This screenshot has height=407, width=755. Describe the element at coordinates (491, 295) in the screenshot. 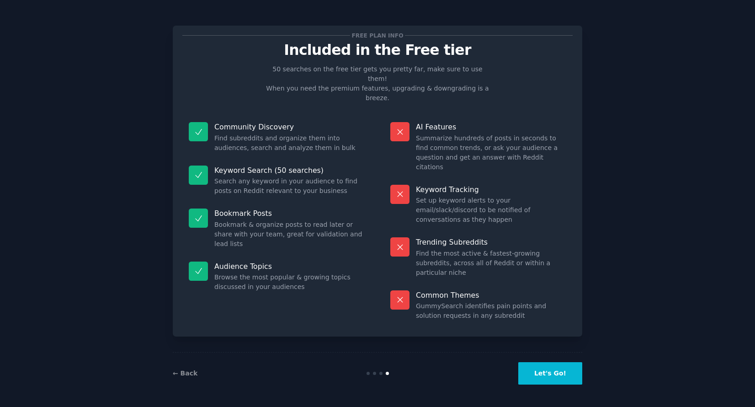

I see `p: Common Themes` at that location.